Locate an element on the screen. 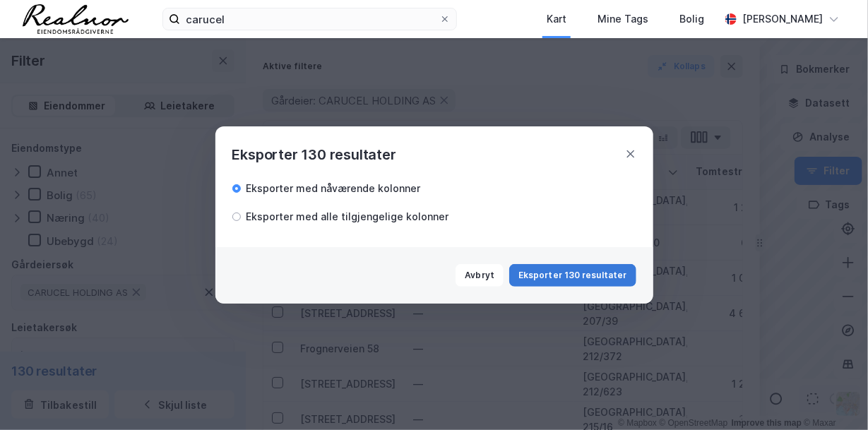 The image size is (868, 430). div: Kart is located at coordinates (557, 19).